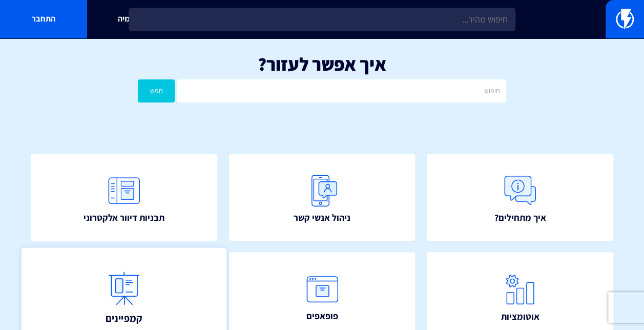 The image size is (644, 330). Describe the element at coordinates (342, 91) in the screenshot. I see `input: חיפוש` at that location.